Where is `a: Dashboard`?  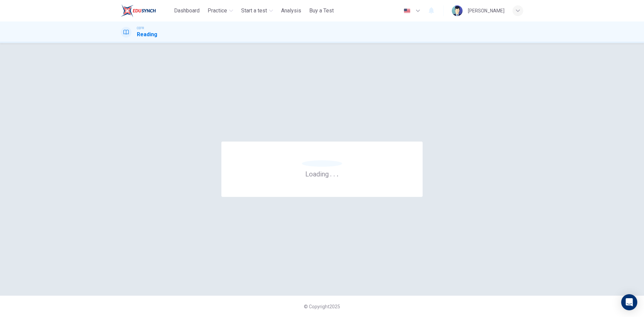 a: Dashboard is located at coordinates (187, 11).